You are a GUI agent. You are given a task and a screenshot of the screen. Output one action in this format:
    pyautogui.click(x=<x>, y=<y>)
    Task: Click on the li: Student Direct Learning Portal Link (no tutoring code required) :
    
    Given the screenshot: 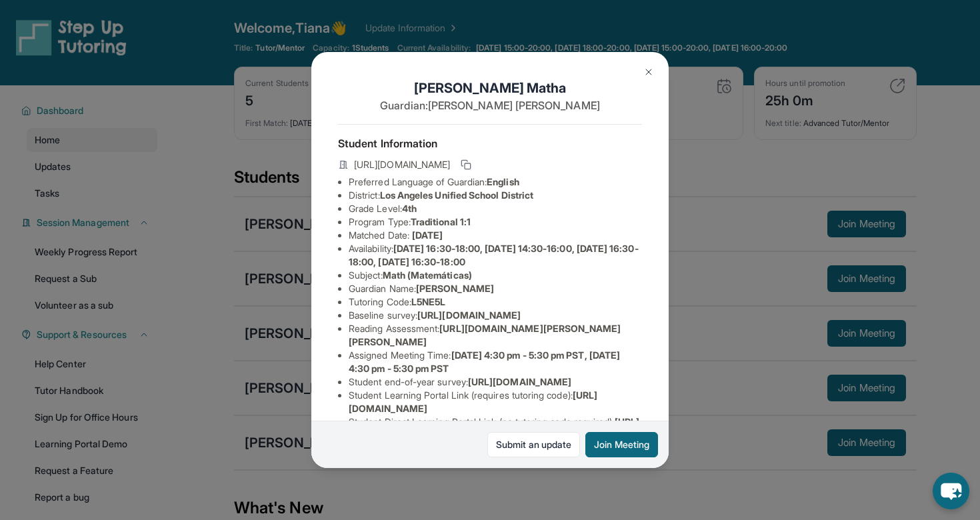 What is the action you would take?
    pyautogui.click(x=495, y=429)
    